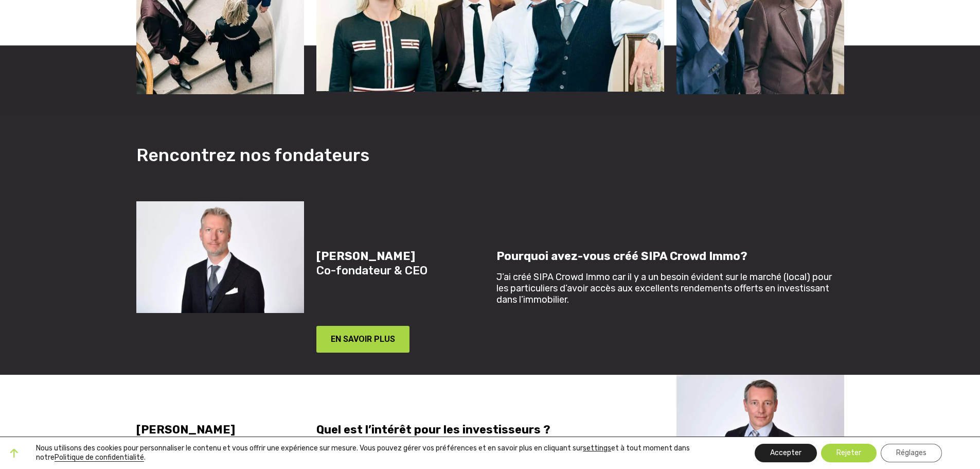 The image size is (980, 469). What do you see at coordinates (490, 168) in the screenshot?
I see `h3: Rencontrez nos fondateurs` at bounding box center [490, 168].